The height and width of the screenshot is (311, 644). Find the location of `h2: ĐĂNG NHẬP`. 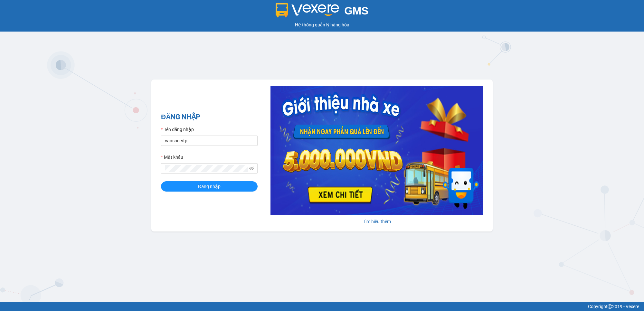

h2: ĐĂNG NHẬP is located at coordinates (209, 117).